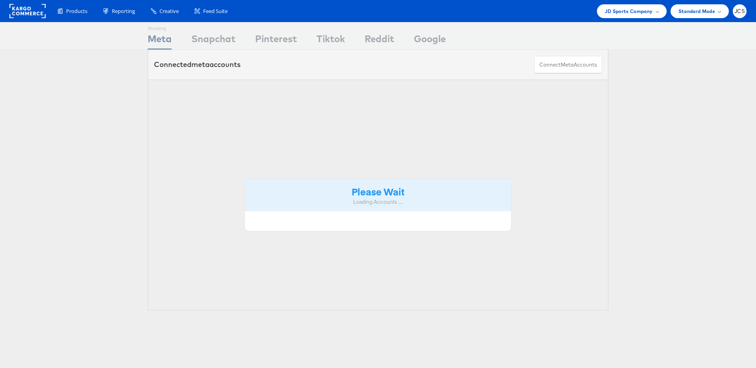 This screenshot has width=756, height=368. I want to click on div: Snapchat, so click(213, 41).